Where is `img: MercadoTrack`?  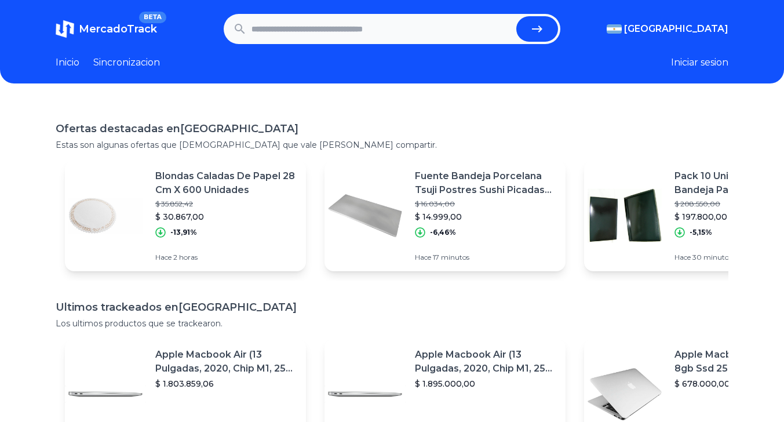 img: MercadoTrack is located at coordinates (65, 29).